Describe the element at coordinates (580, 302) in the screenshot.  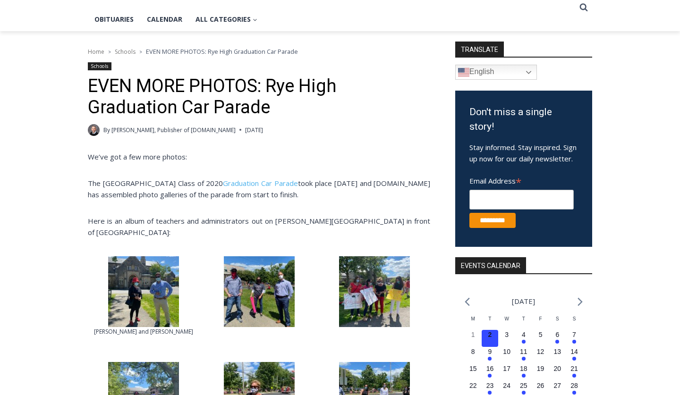
I see `a: Next month` at that location.